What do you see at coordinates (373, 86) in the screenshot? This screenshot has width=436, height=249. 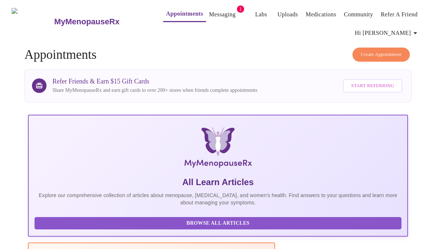 I see `button: Start Referring` at bounding box center [373, 86].